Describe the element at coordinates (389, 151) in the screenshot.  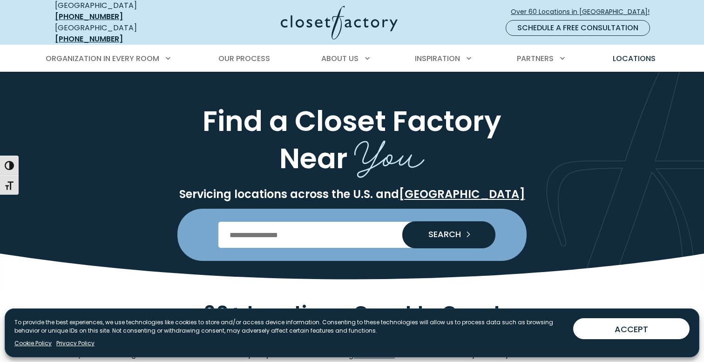
I see `span: You` at that location.